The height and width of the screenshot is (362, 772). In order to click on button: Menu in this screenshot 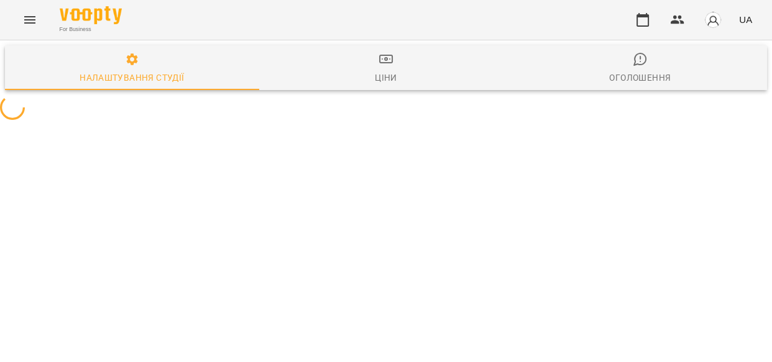, I will do `click(30, 20)`.